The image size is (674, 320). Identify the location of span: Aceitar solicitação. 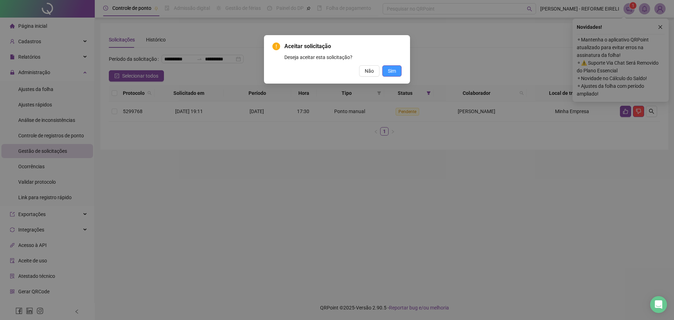
(343, 46).